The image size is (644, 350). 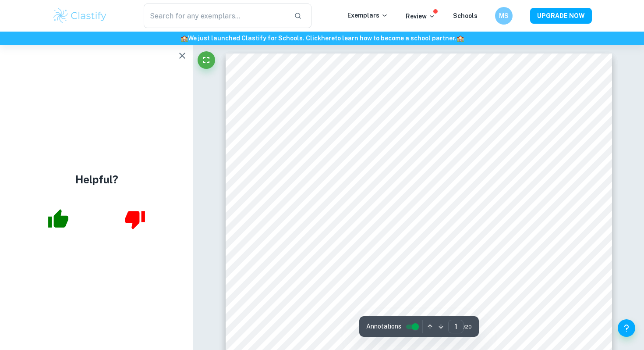 I want to click on button: Fullscreen, so click(x=206, y=60).